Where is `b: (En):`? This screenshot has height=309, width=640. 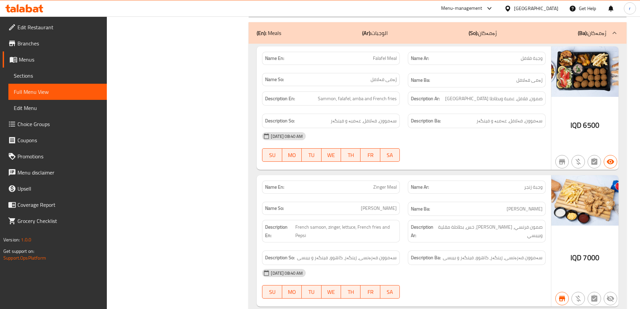 b: (En): is located at coordinates (261, 33).